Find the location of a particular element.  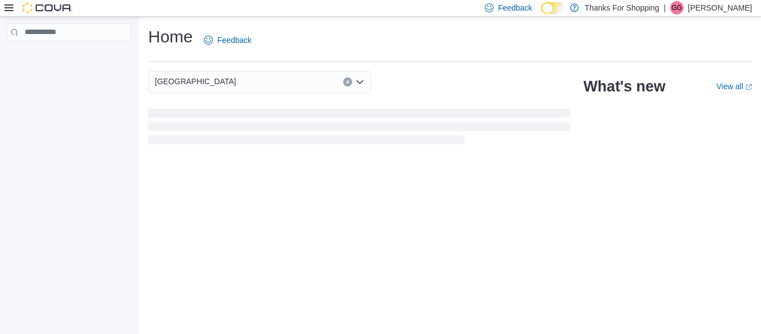

span: GG is located at coordinates (676, 8).